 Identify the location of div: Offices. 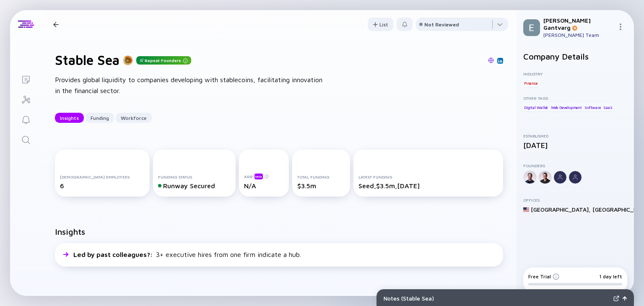
(575, 200).